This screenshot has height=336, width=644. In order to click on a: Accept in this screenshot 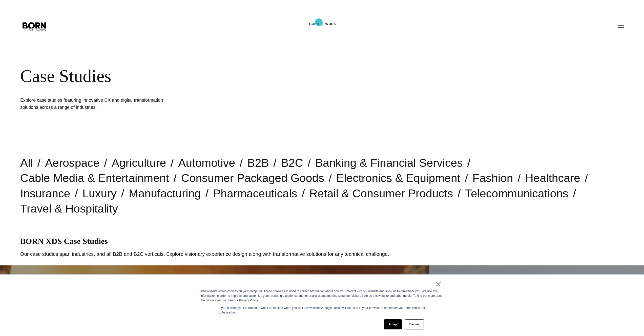, I will do `click(393, 324)`.